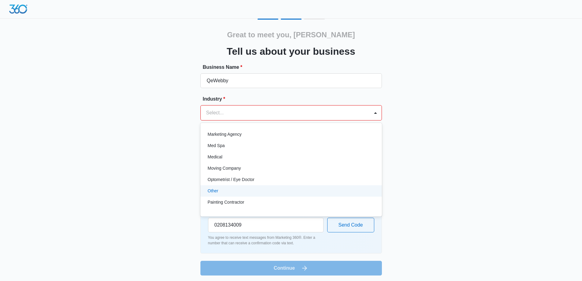 Image resolution: width=582 pixels, height=281 pixels. What do you see at coordinates (224, 134) in the screenshot?
I see `p: Marketing Agency` at bounding box center [224, 134].